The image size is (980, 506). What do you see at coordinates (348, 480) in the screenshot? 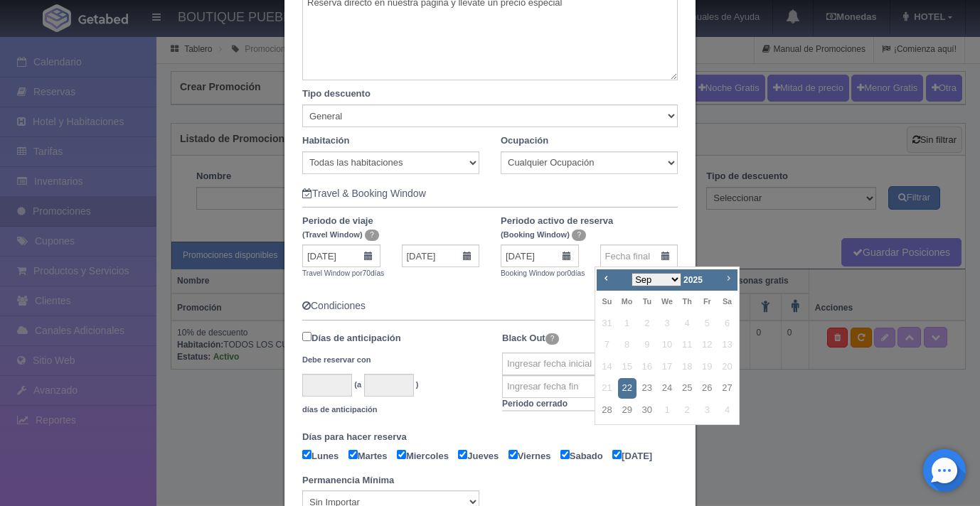
I see `label: Permanencia Mínima` at bounding box center [348, 480].